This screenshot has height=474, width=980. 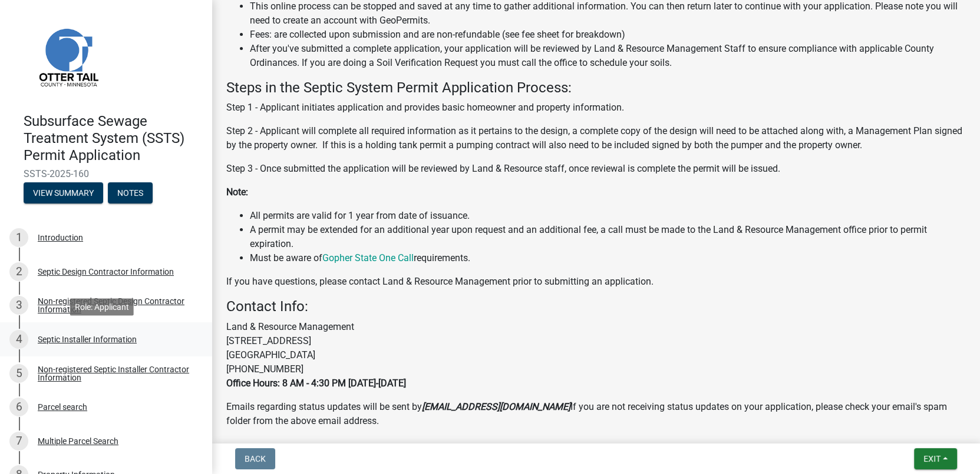 I want to click on div: Non-registered Septic Installer Contractor Information, so click(x=116, y=374).